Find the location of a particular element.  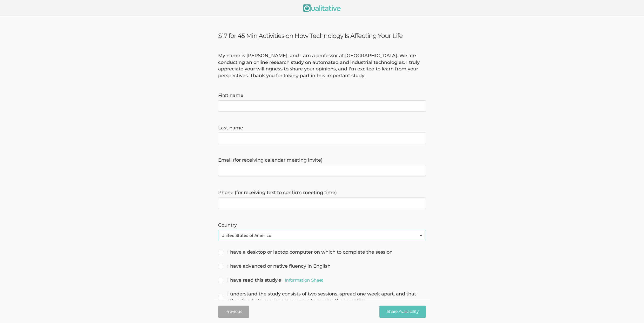

input: Share Availability is located at coordinates (403, 311).